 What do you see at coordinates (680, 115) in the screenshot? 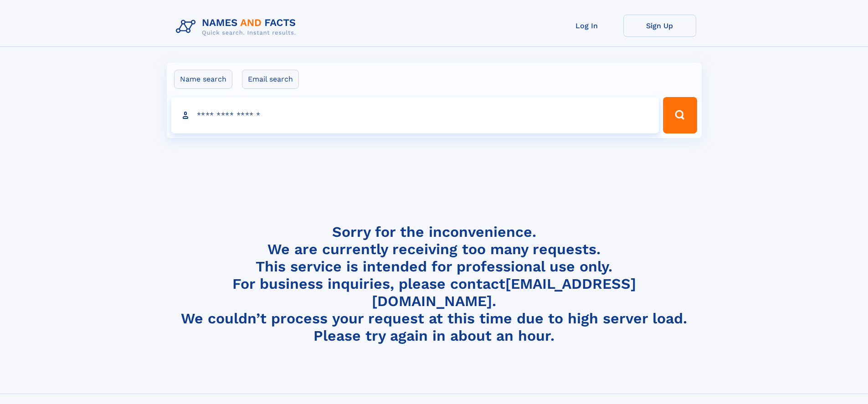
I see `button: Search Button` at bounding box center [680, 115].